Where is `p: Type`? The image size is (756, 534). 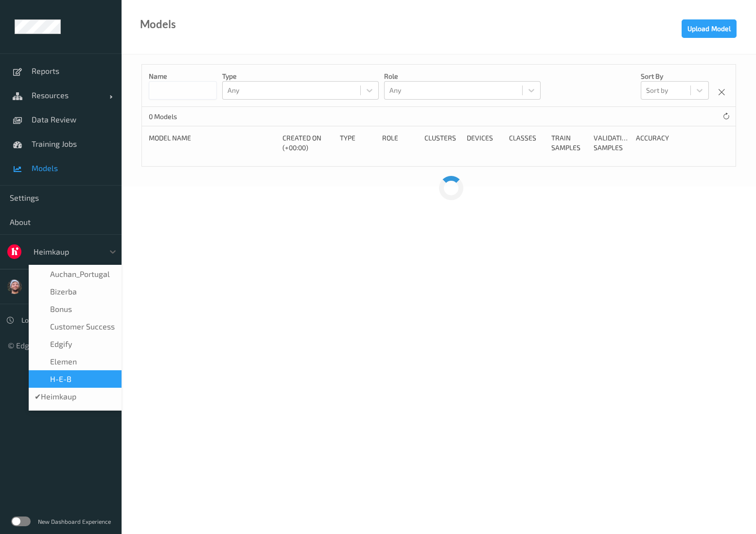
p: Type is located at coordinates (300, 76).